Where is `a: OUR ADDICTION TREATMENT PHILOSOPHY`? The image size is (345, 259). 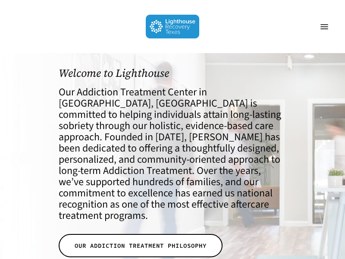 a: OUR ADDICTION TREATMENT PHILOSOPHY is located at coordinates (141, 245).